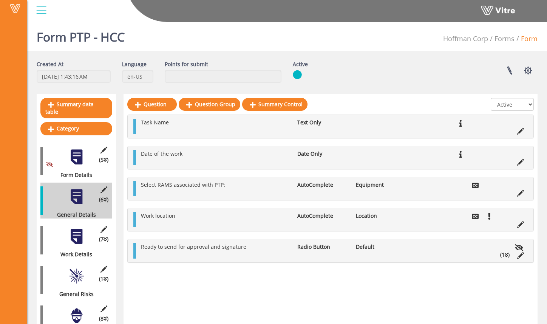  What do you see at coordinates (466, 39) in the screenshot?
I see `span: 210` at bounding box center [466, 39].